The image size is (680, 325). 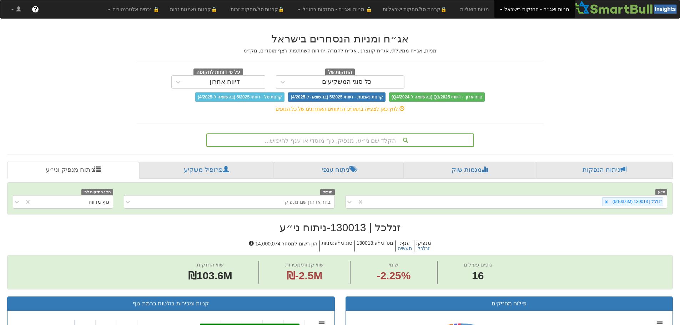 I want to click on div: זנלכל, so click(x=424, y=249).